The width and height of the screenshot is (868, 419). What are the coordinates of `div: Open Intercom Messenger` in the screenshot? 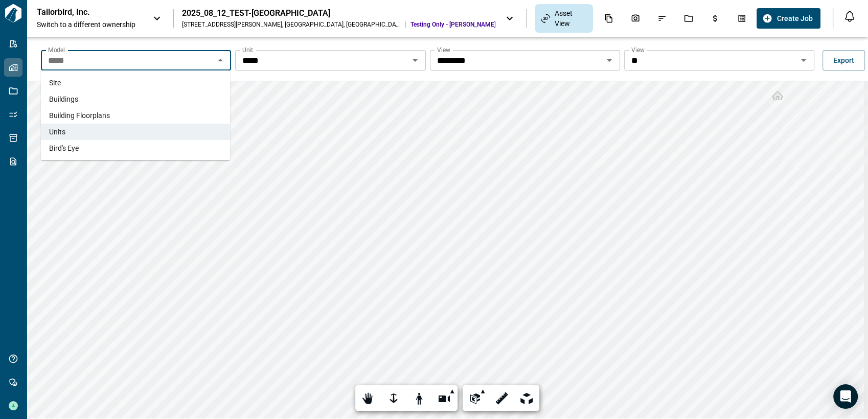 It's located at (846, 397).